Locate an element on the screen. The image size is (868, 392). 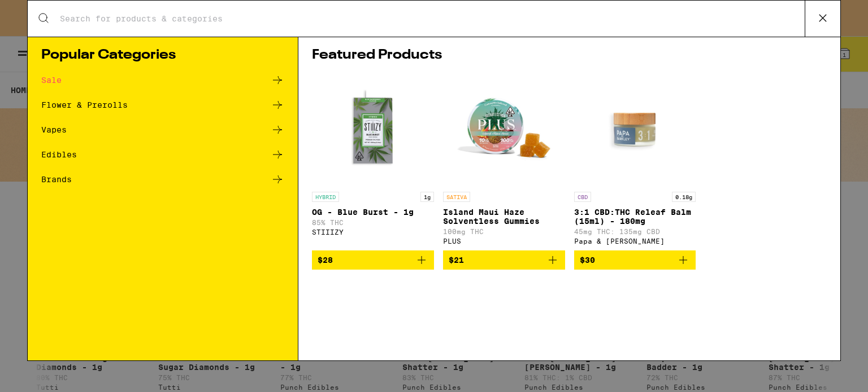
div: Sale is located at coordinates (51, 80).